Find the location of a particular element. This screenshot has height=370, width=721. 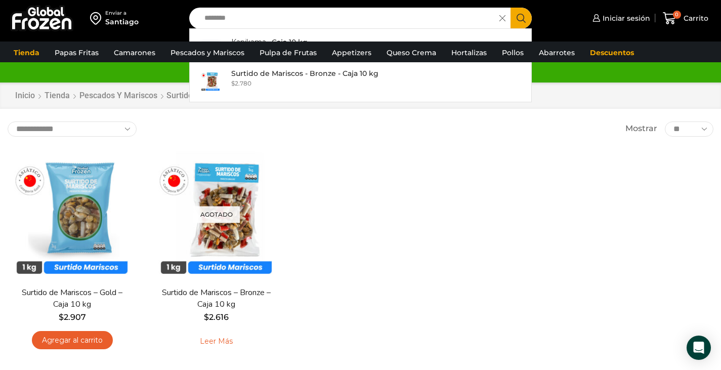

a: Agregar al carrito: “Surtido de Mariscos - Gold - Caja 10 kg” is located at coordinates (72, 340).